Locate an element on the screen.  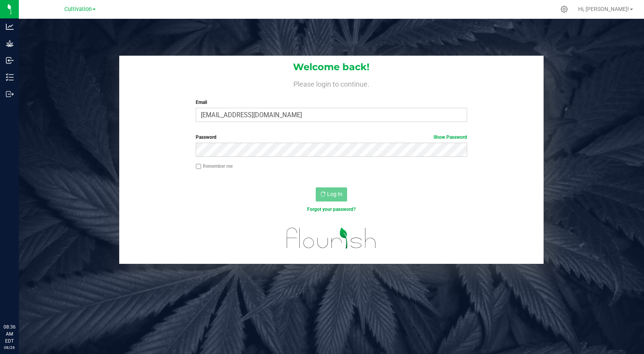
inline-svg: Analytics is located at coordinates (10, 27).